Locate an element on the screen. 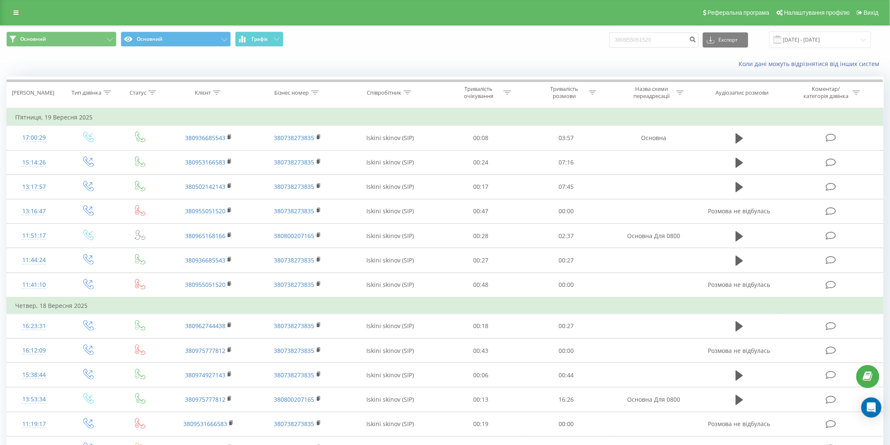  td: 00:06 is located at coordinates (481, 375).